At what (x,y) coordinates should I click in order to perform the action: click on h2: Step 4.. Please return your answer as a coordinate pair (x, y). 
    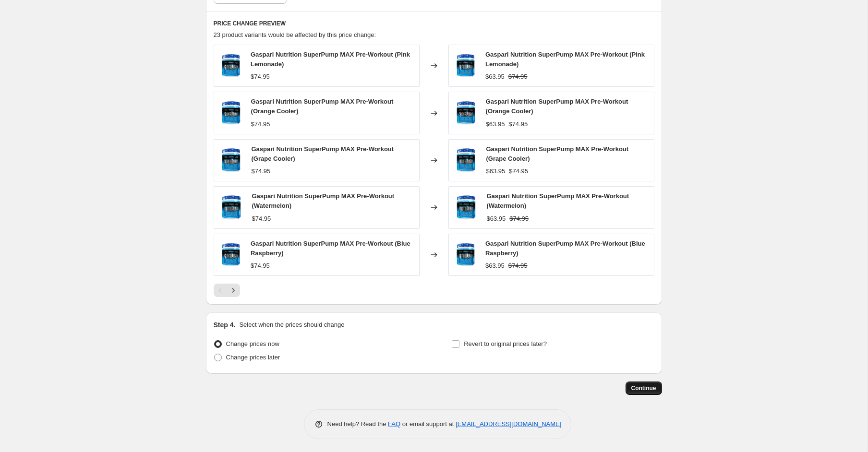
    Looking at the image, I should click on (224, 325).